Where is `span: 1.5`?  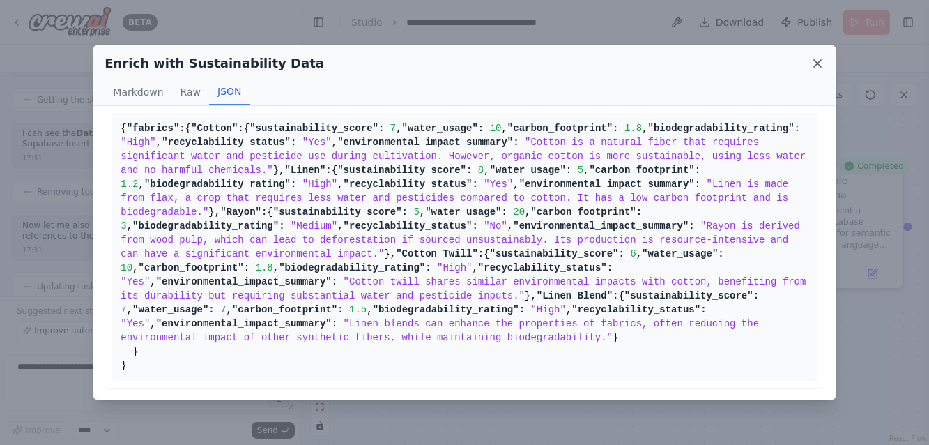
span: 1.5 is located at coordinates (357, 309).